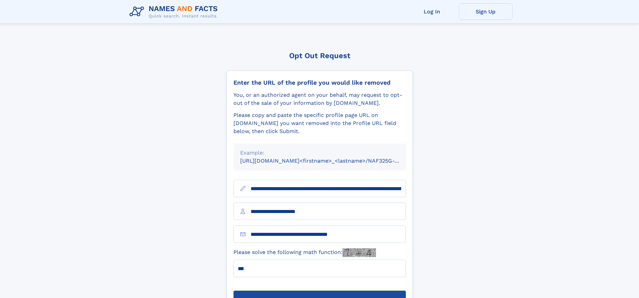 This screenshot has height=298, width=639. Describe the element at coordinates (486, 11) in the screenshot. I see `a: Sign Up` at that location.